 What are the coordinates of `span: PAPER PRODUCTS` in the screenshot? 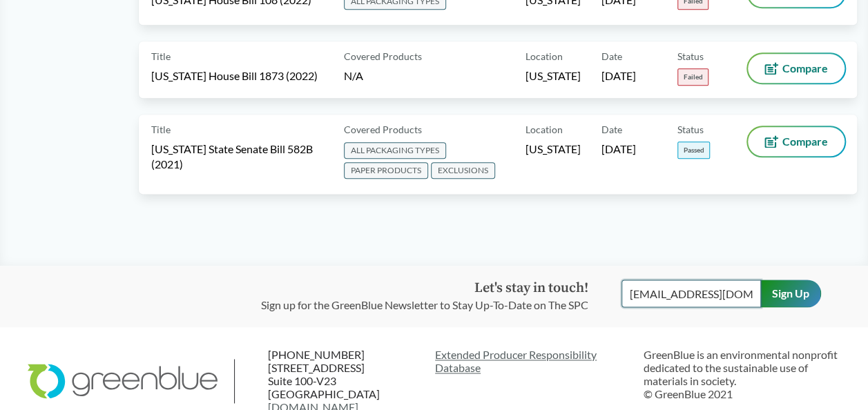 It's located at (386, 170).